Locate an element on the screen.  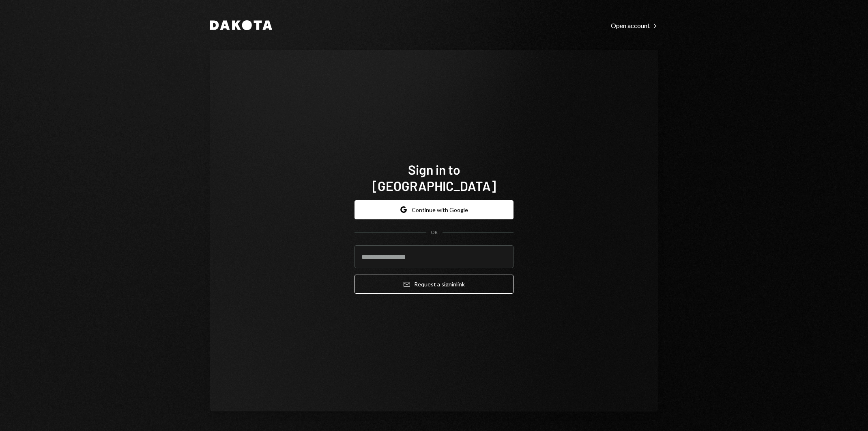
button: Continue with Google is located at coordinates (434, 209).